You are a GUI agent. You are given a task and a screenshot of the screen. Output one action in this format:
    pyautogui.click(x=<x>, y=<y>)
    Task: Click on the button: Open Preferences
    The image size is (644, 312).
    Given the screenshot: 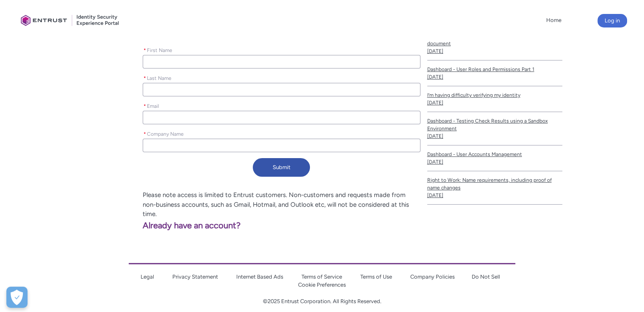 What is the action you would take?
    pyautogui.click(x=17, y=297)
    